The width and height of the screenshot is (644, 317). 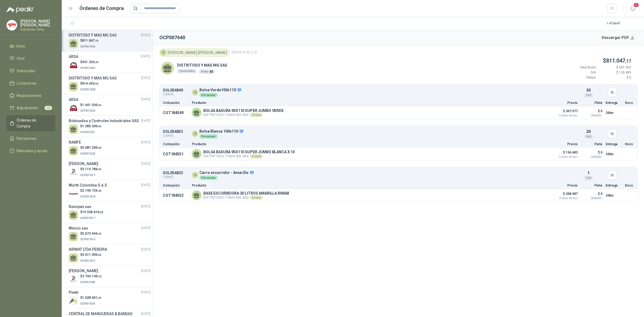 What do you see at coordinates (88, 46) in the screenshot?
I see `span: OCP007640` at bounding box center [88, 46].